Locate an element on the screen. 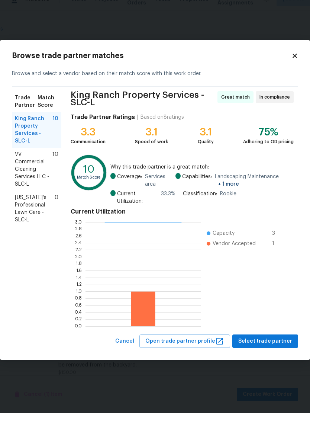 The image size is (310, 426). text: 1.4 is located at coordinates (79, 290).